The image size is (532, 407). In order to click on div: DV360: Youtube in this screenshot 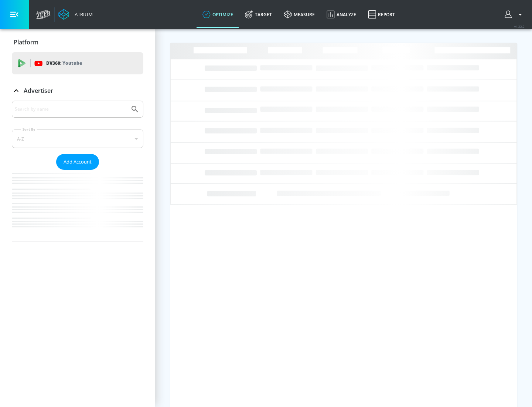, I will do `click(78, 63)`.